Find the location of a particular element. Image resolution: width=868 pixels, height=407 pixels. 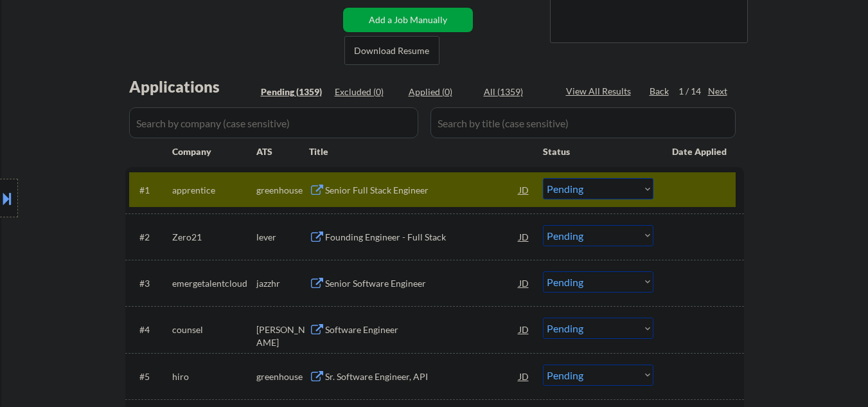

div: 1 / 14 is located at coordinates (693, 91).